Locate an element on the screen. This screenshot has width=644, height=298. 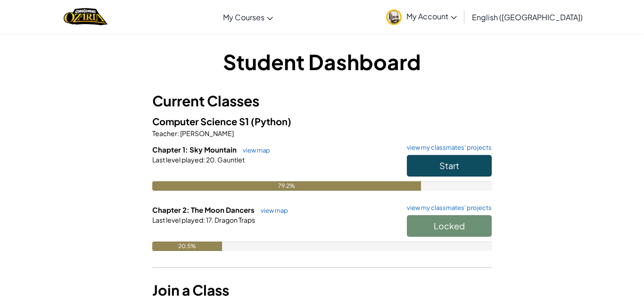
img: avatar is located at coordinates (394, 17).